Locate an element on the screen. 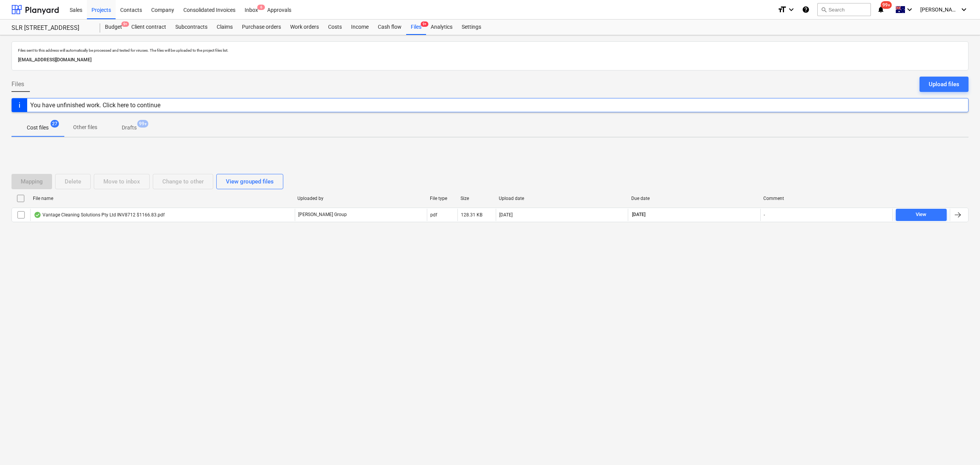 Image resolution: width=980 pixels, height=465 pixels. span: Files is located at coordinates (17, 85).